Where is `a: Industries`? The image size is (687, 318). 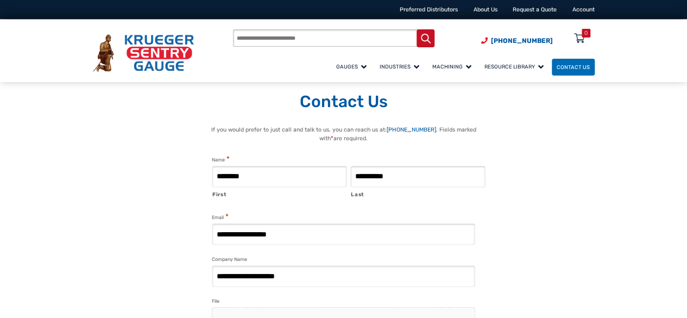 a: Industries is located at coordinates (401, 66).